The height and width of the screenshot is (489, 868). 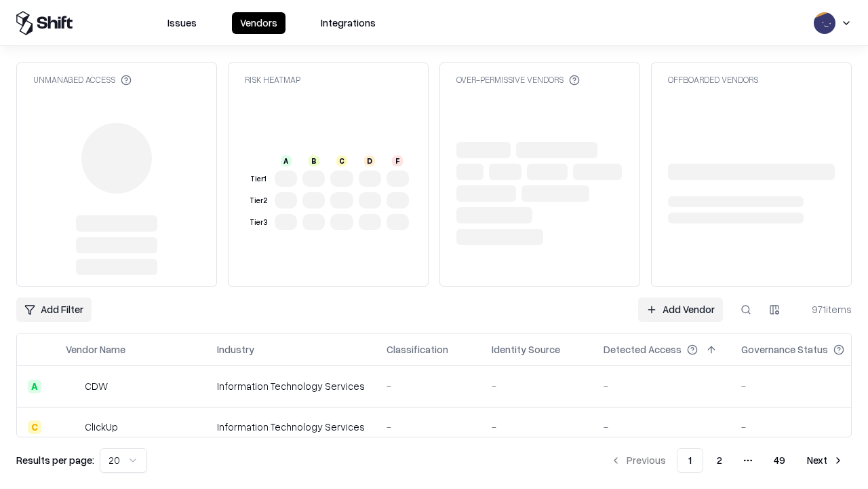 I want to click on div: B, so click(x=314, y=161).